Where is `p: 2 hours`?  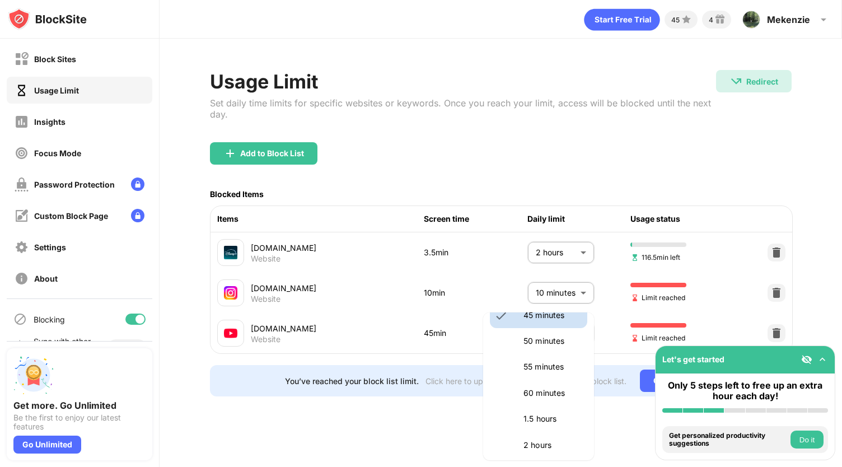
p: 2 hours is located at coordinates (552, 445).